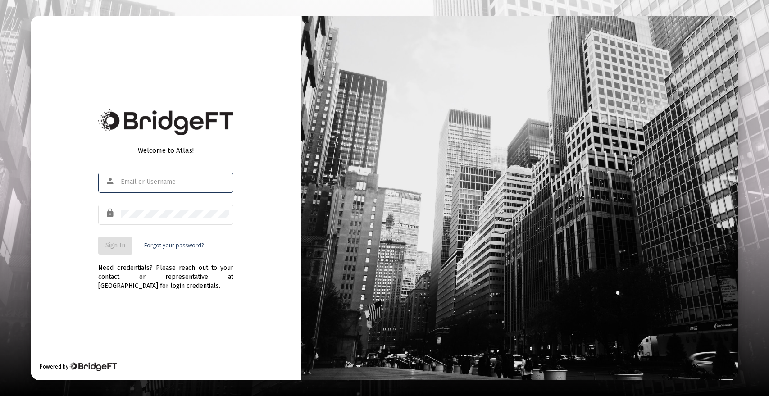 The height and width of the screenshot is (396, 769). What do you see at coordinates (174, 246) in the screenshot?
I see `a: Forgot your password?` at bounding box center [174, 246].